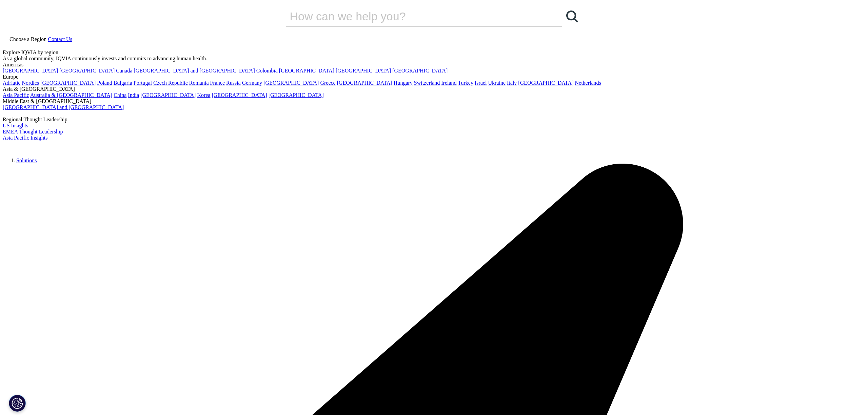  What do you see at coordinates (465, 82) in the screenshot?
I see `a: Turkey` at bounding box center [465, 82].